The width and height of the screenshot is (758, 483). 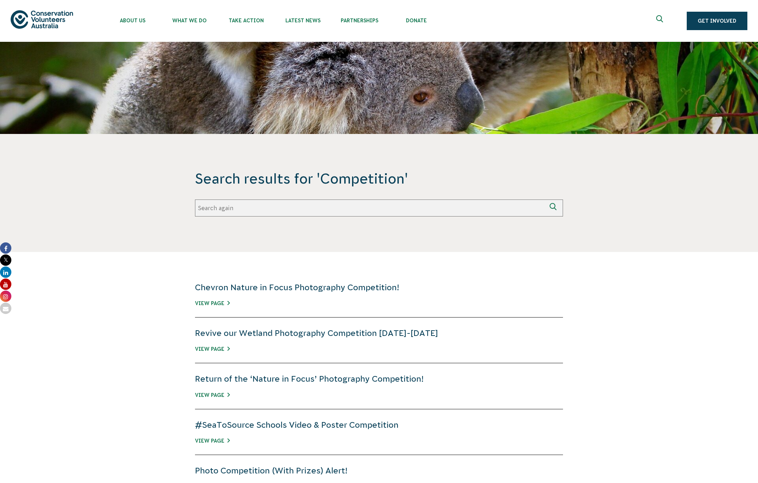 What do you see at coordinates (660, 21) in the screenshot?
I see `button: Expand search box Close search box` at bounding box center [660, 21].